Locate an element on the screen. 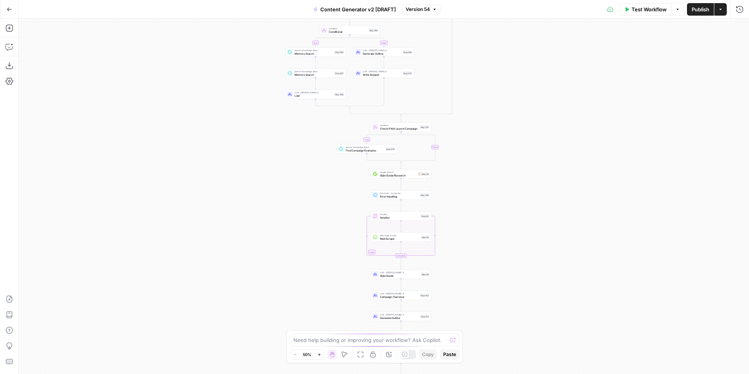 Image resolution: width=749 pixels, height=374 pixels. div: Step 274 is located at coordinates (424, 127).